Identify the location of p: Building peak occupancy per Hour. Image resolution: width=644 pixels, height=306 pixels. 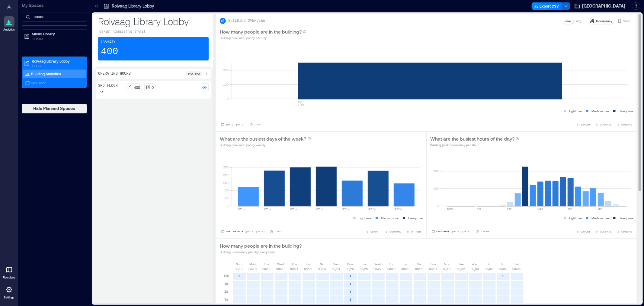
(475, 145).